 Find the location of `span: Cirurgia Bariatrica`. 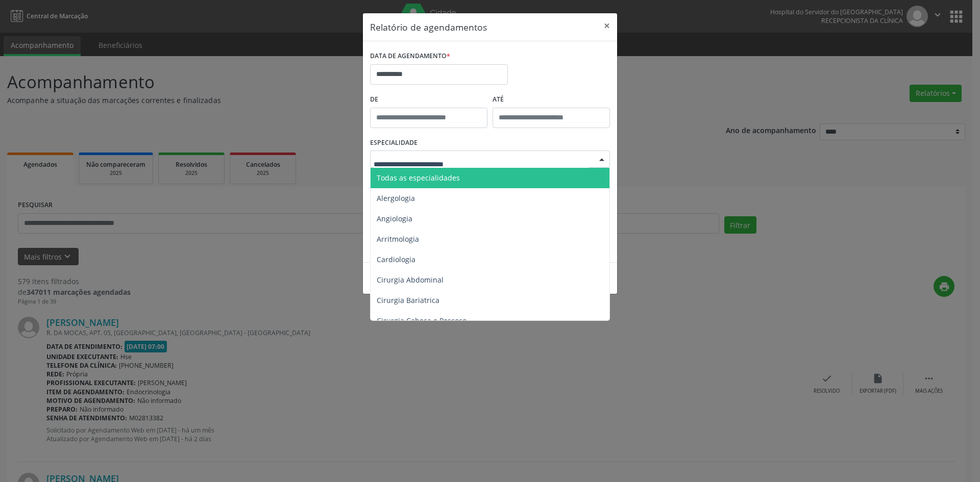

span: Cirurgia Bariatrica is located at coordinates (408, 300).